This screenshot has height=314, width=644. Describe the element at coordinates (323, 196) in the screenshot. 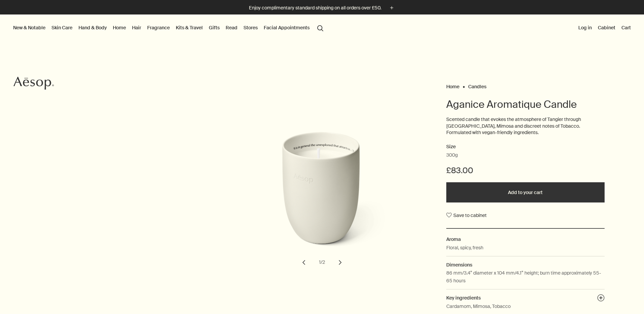

I see `img: Aesop candle in a white ceramic vessel placed next to a dark navy cardboard box.` at that location.